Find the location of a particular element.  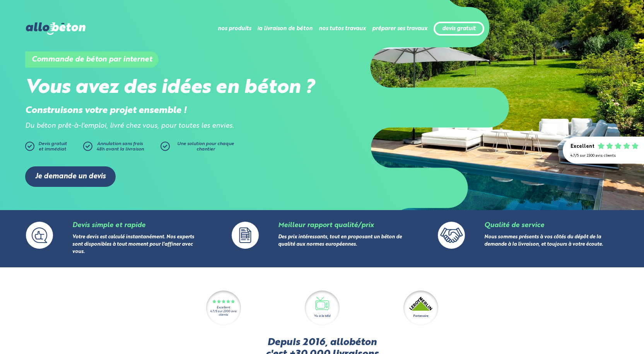

span: Annulation sans frais 48h avant la livraison is located at coordinates (120, 147).